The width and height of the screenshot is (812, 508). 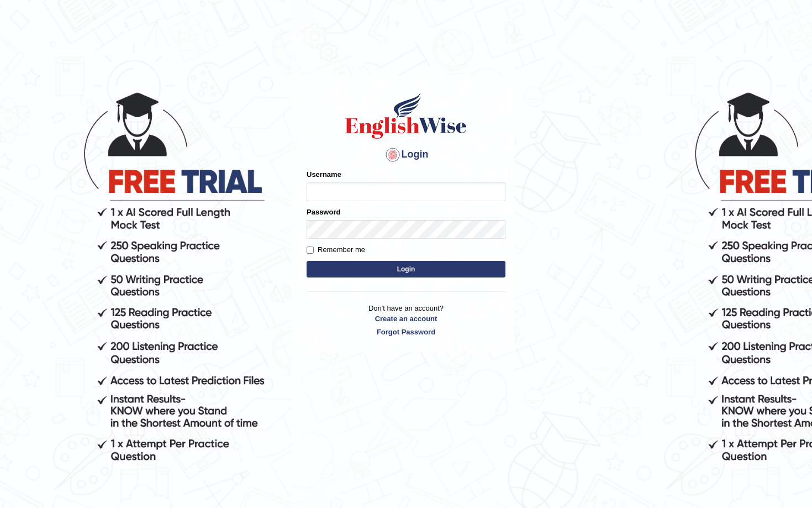 I want to click on button: Login, so click(x=406, y=269).